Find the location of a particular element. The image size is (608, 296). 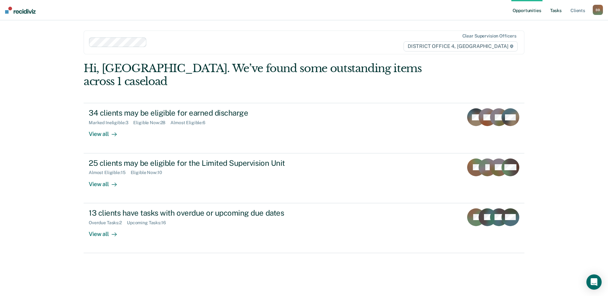

div: Eligible Now : 10 is located at coordinates (149, 173).